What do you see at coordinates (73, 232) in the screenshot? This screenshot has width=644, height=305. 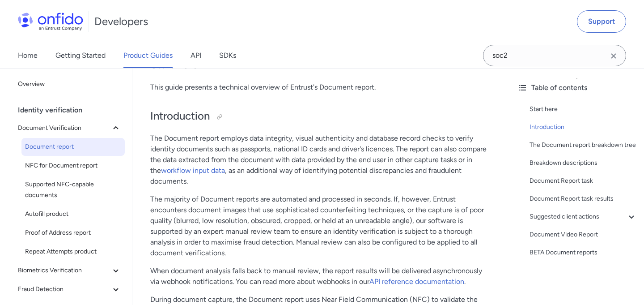 I see `span: Proof of Address report` at bounding box center [73, 232].